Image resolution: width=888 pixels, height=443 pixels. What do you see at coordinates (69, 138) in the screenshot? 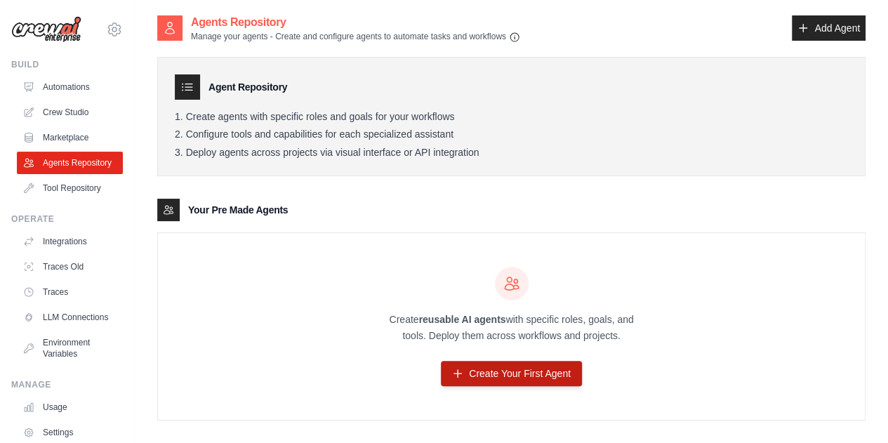
I see `a: Marketplace` at bounding box center [69, 138].